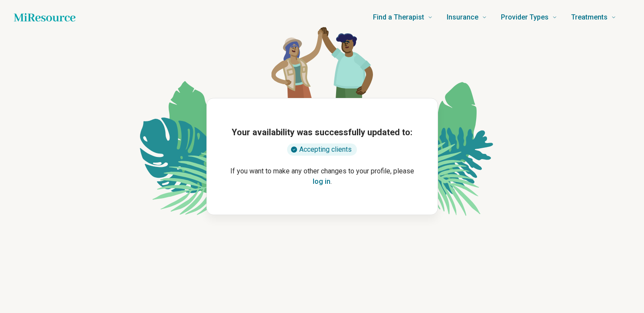 The height and width of the screenshot is (313, 644). Describe the element at coordinates (322, 176) in the screenshot. I see `p: If you want to make any other changes to your profile, please .` at that location.